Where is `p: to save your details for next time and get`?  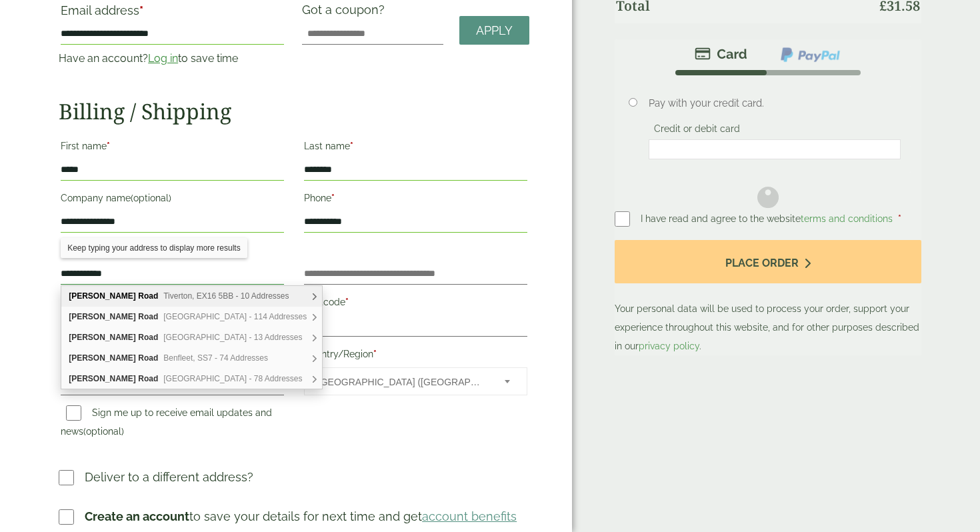 p: to save your details for next time and get is located at coordinates (300, 516).